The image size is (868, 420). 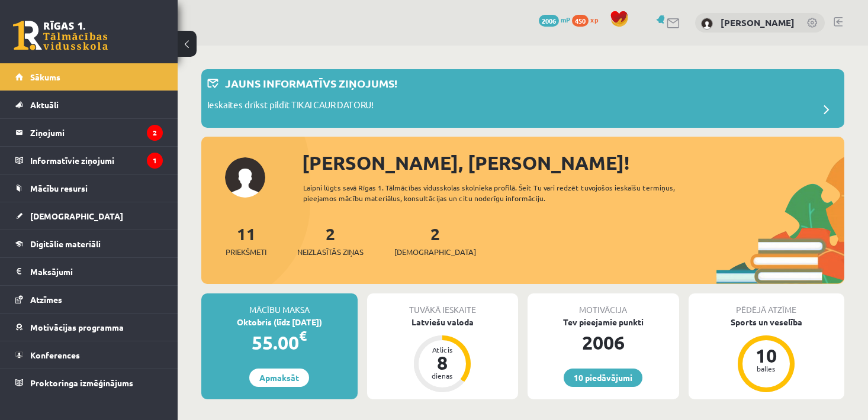 I want to click on div: 55.00, so click(x=280, y=342).